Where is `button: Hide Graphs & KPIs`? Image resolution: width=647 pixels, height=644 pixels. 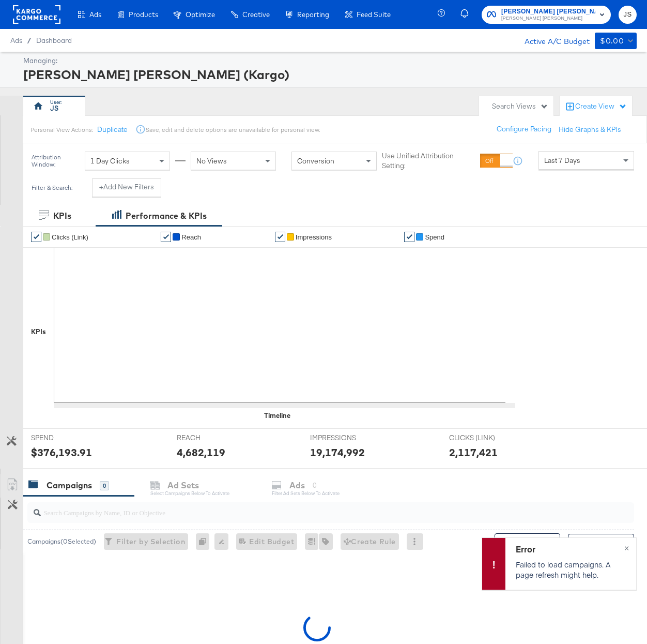
button: Hide Graphs & KPIs is located at coordinates (590, 129).